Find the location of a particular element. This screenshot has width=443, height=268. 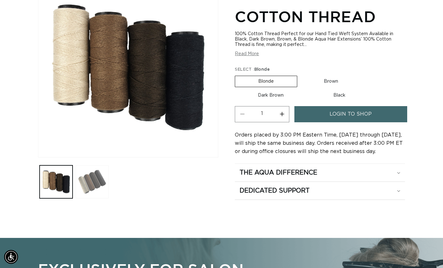

label: Brown is located at coordinates (331, 81).